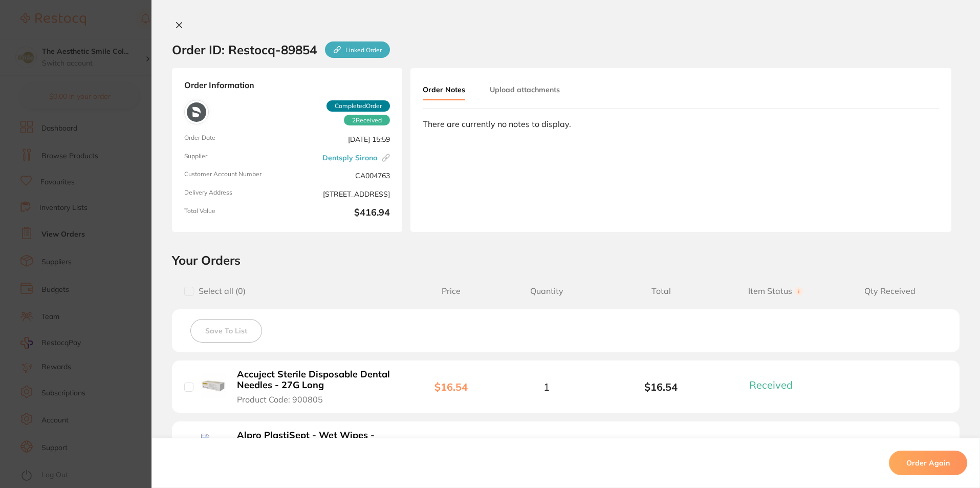 This screenshot has width=980, height=488. Describe the element at coordinates (340, 214) in the screenshot. I see `b: $416.94` at that location.